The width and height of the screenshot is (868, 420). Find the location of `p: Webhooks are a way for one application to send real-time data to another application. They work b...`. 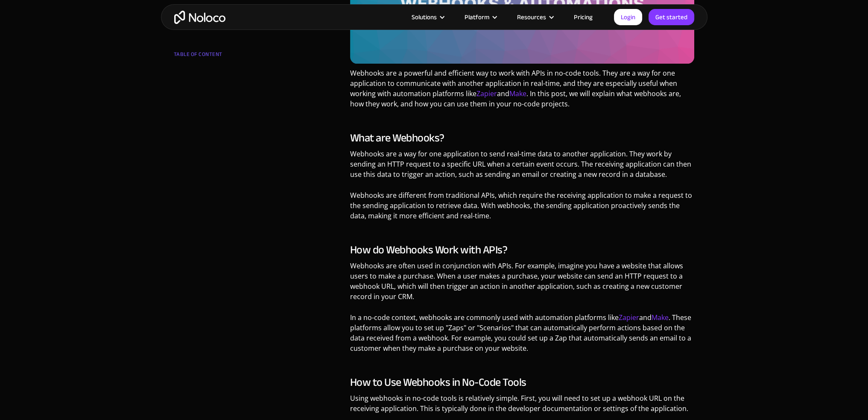

p: Webhooks are a way for one application to send real-time data to another application. They work b... is located at coordinates (522, 167).